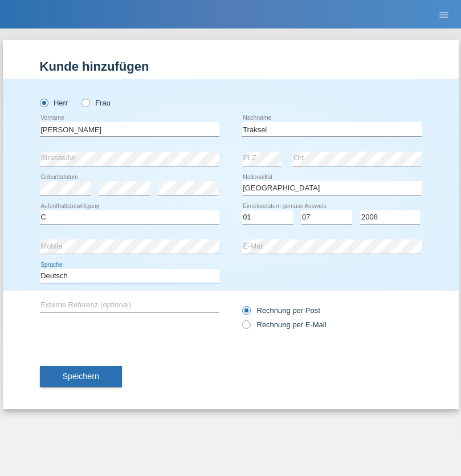  What do you see at coordinates (44, 103) in the screenshot?
I see `input: Herr` at bounding box center [44, 103].